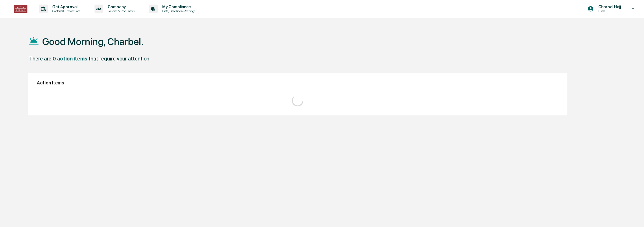 The image size is (644, 227). Describe the element at coordinates (70, 58) in the screenshot. I see `div: 0 action items` at that location.